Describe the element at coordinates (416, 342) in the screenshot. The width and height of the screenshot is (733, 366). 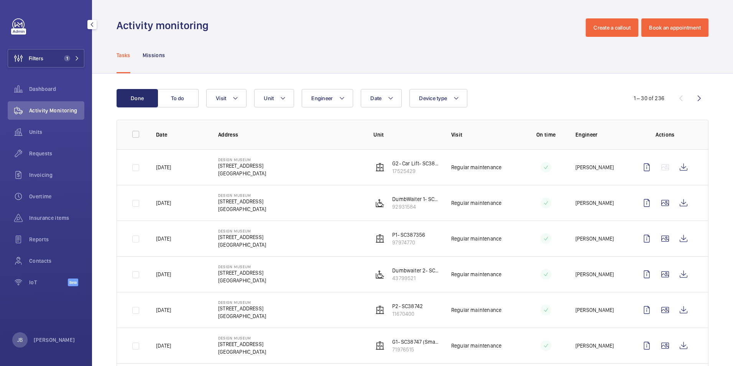
I see `p: G1- SC38747 (Small Goods Lift)` at that location.